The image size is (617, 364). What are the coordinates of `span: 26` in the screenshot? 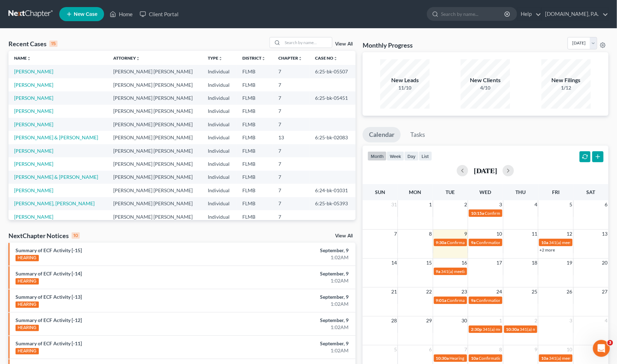 It's located at (570, 292).